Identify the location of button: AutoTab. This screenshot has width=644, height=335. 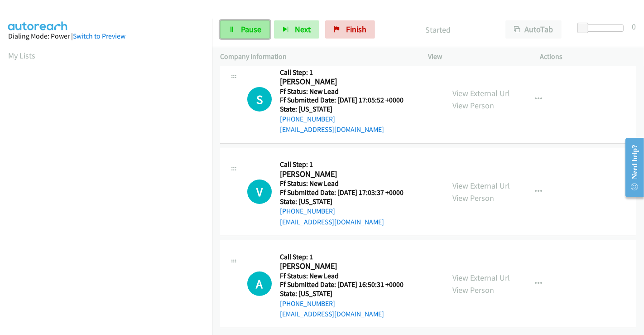
(534, 29).